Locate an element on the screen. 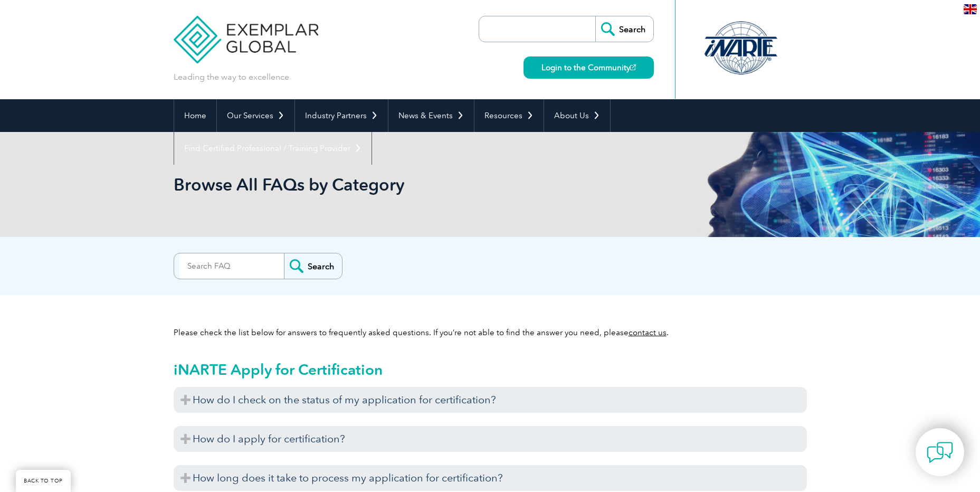 The image size is (980, 492). a: BACK TO TOP is located at coordinates (43, 481).